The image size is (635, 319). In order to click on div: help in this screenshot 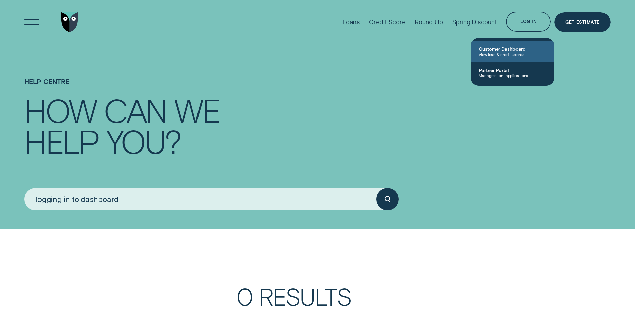, I will do `click(62, 141)`.